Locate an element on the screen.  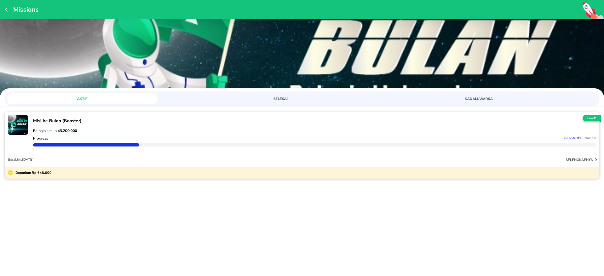
p: Misi ke Bulan (Booster) is located at coordinates (314, 121).